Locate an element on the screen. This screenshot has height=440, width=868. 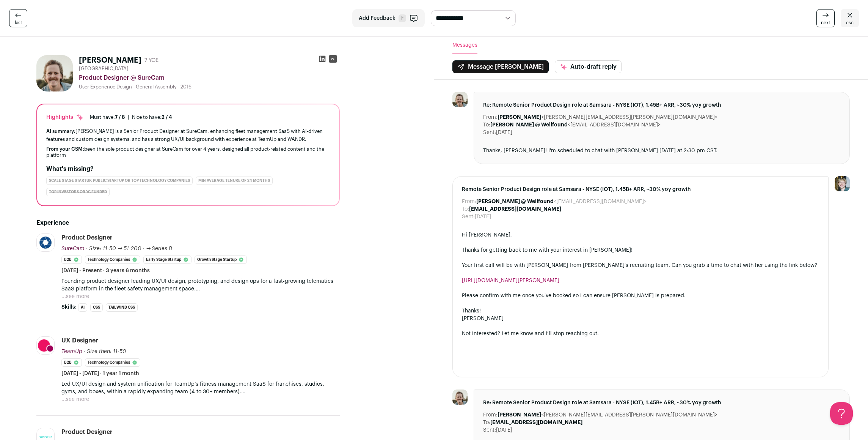
span: next is located at coordinates (825, 23).